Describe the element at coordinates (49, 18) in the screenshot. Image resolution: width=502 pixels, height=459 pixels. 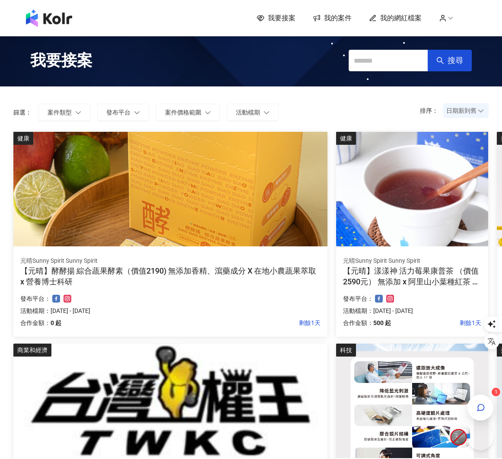
I see `img: logo` at that location.